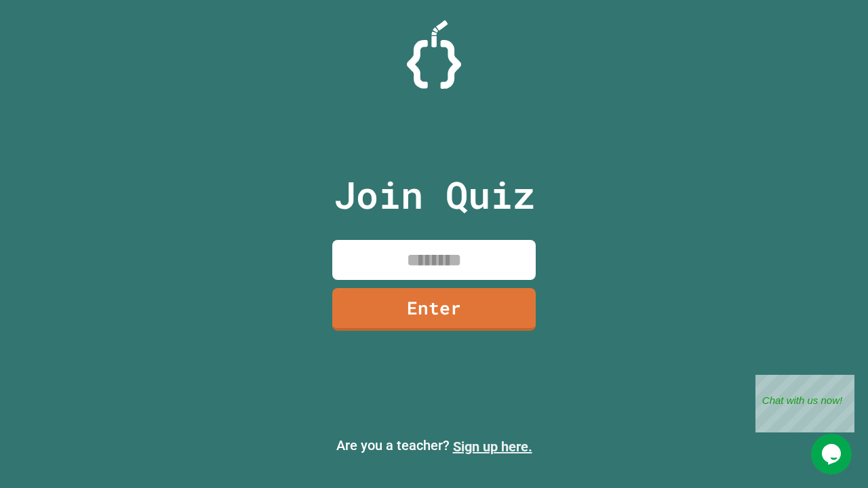  I want to click on a: Enter, so click(434, 309).